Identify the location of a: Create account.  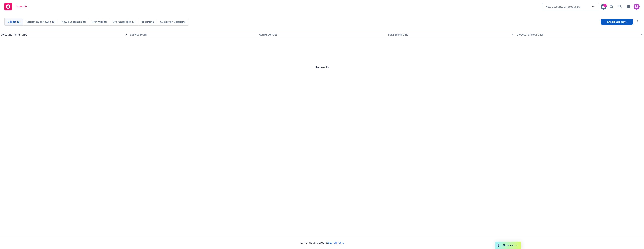
(617, 22).